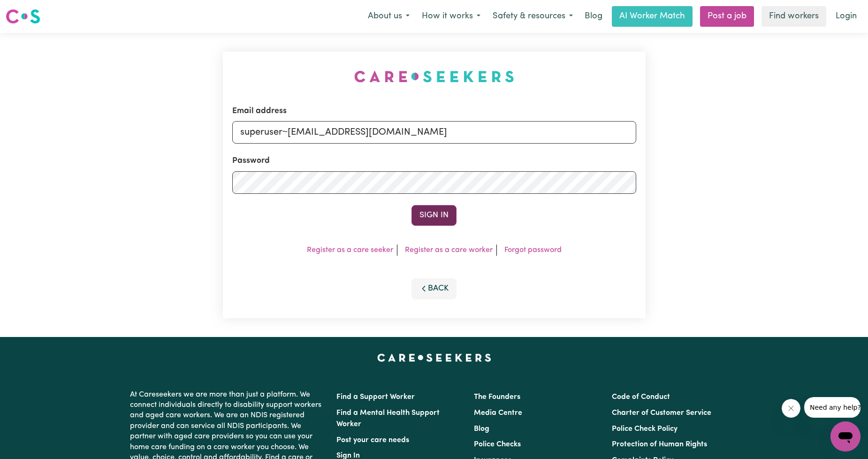  Describe the element at coordinates (434, 289) in the screenshot. I see `button: Back` at that location.